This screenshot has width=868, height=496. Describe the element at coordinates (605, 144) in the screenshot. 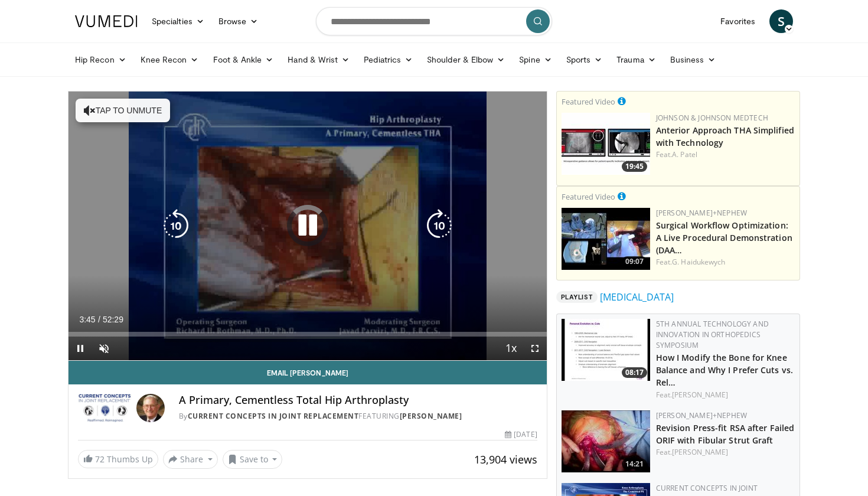

I see `a: 19:45` at that location.